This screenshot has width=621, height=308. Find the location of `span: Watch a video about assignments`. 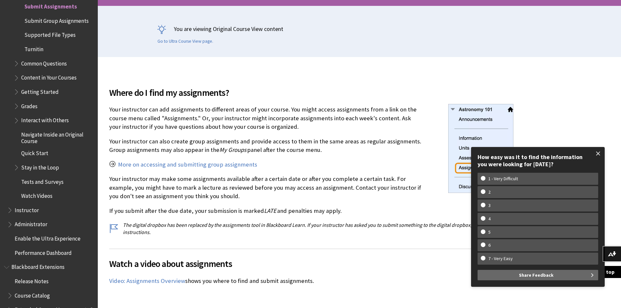

span: Watch a video about assignments is located at coordinates (311, 264).